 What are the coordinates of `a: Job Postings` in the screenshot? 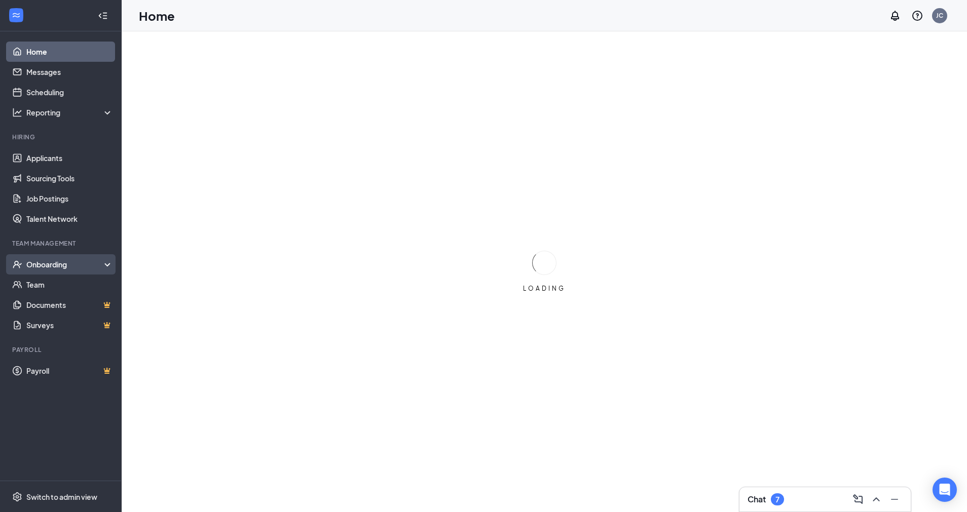 It's located at (69, 199).